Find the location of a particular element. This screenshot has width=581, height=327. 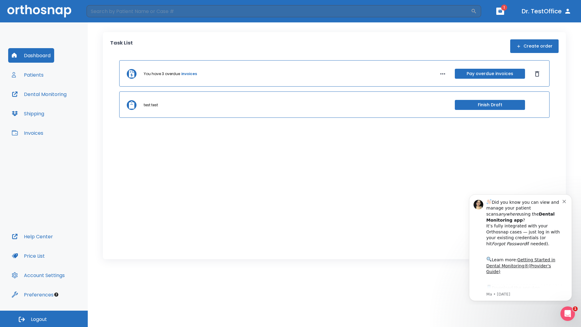

p: Message from Ma, sent 8w ago is located at coordinates (64, 105).